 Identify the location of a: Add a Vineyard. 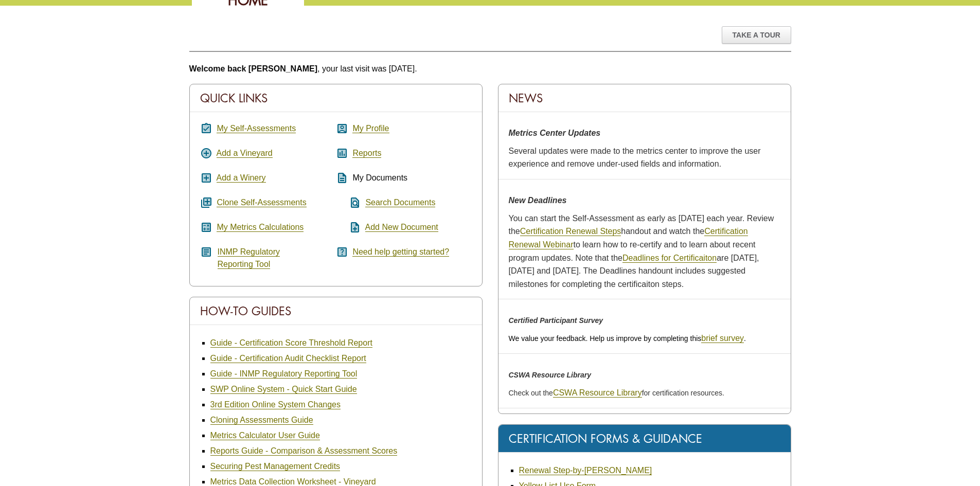
(244, 154).